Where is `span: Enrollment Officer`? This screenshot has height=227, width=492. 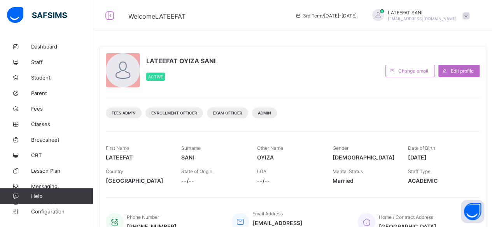 span: Enrollment Officer is located at coordinates (174, 113).